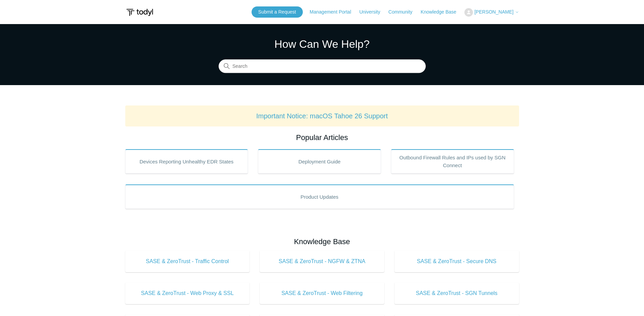 The width and height of the screenshot is (644, 316). Describe the element at coordinates (322, 262) in the screenshot. I see `span: SASE & ZeroTrust - NGFW & ZTNA` at that location.